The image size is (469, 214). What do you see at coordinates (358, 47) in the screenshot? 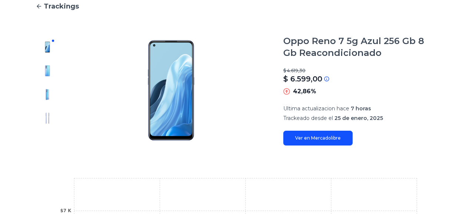
I see `h1: Oppo Reno 7 5g Azul 256 Gb 8 Gb Reacondicionado` at bounding box center [358, 47].